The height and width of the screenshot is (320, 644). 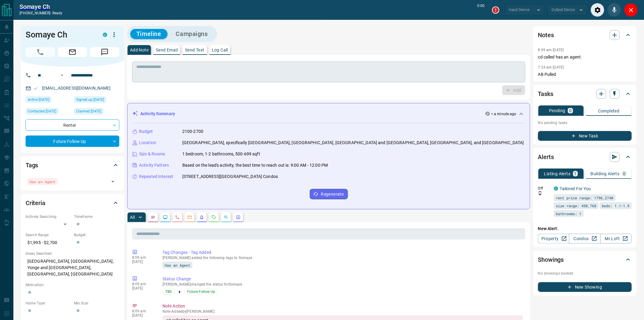 I want to click on svg: Lead Browsing Activity, so click(x=165, y=217).